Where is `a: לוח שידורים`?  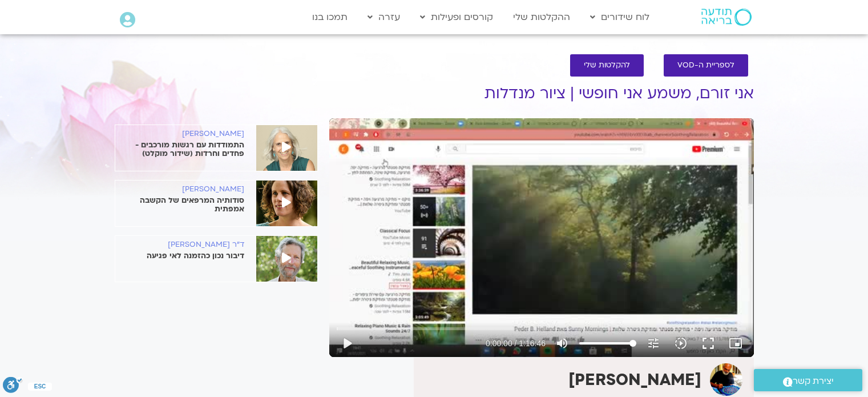
a: לוח שידורים is located at coordinates (620, 17).